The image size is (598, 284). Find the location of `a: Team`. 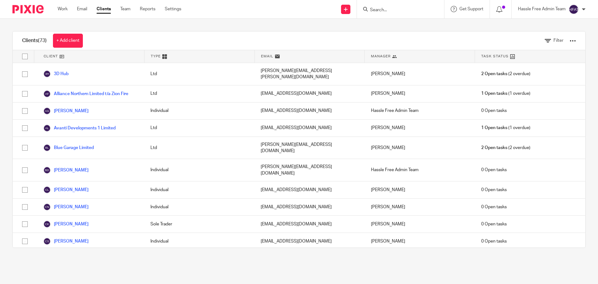

a: Team is located at coordinates (125, 9).